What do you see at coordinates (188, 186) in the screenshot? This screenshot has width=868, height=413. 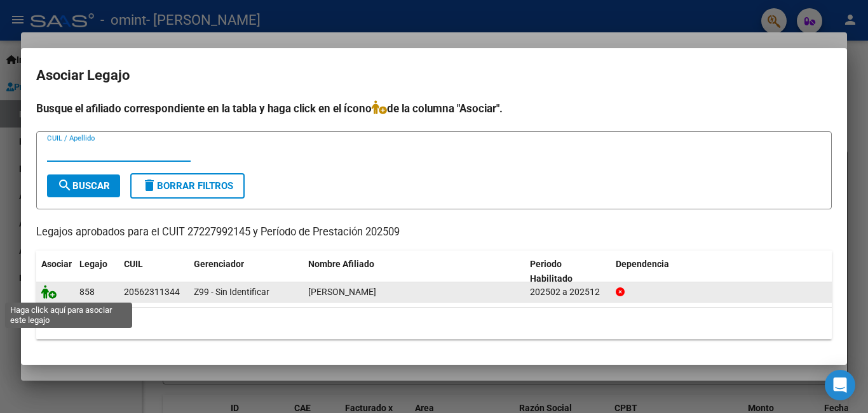 I see `button: Borrar Filtros` at bounding box center [188, 186].